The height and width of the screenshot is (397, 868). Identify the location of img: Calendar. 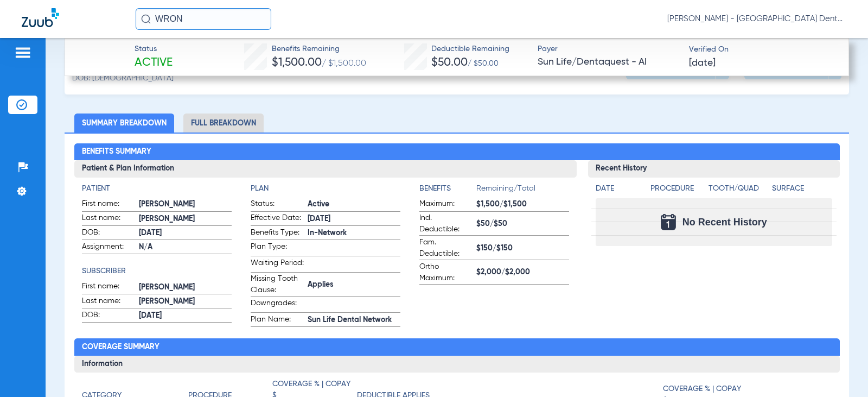
(668, 222).